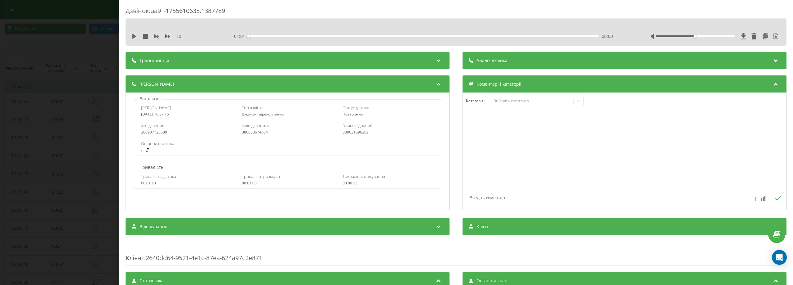 The image size is (793, 285). What do you see at coordinates (152, 280) in the screenshot?
I see `span: Статистика` at bounding box center [152, 280].